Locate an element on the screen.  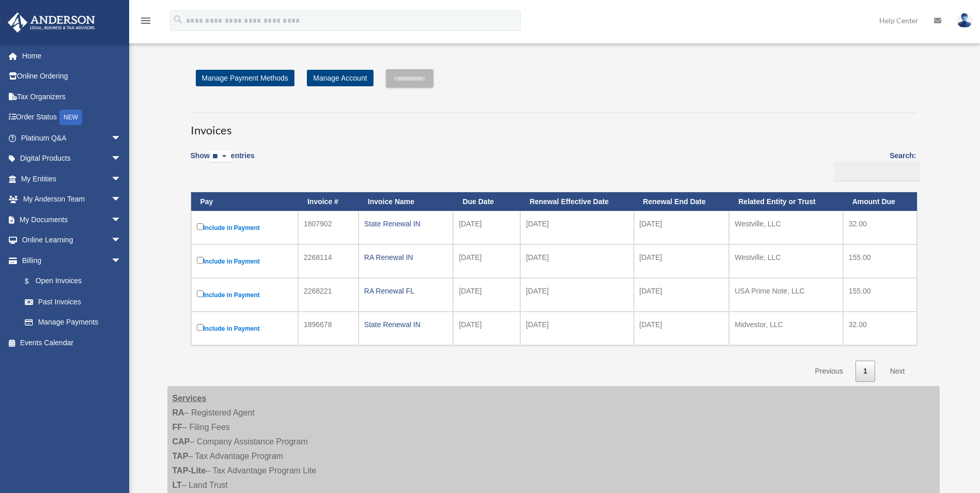
th: Pay: activate to sort column descending is located at coordinates (244, 202).